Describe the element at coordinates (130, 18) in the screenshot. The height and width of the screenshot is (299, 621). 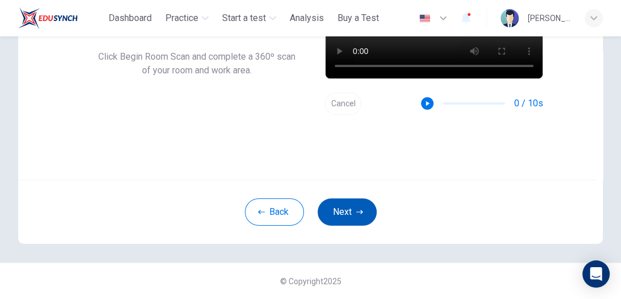
I see `button: Dashboard` at that location.